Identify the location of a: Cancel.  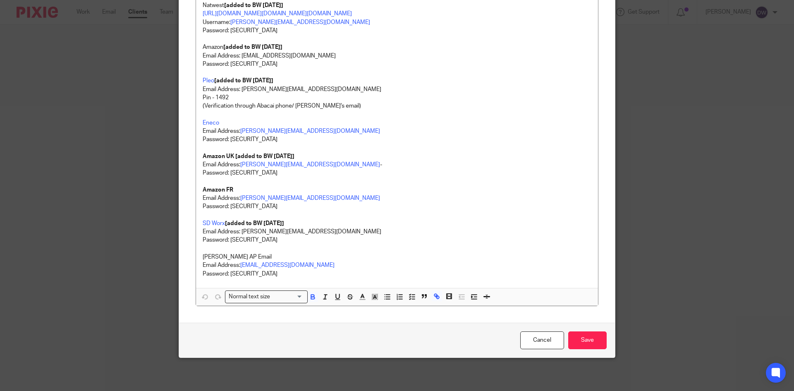
(542, 340).